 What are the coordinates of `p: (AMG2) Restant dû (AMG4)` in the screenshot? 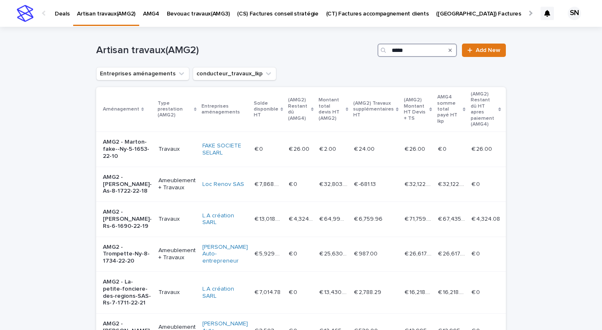 It's located at (299, 109).